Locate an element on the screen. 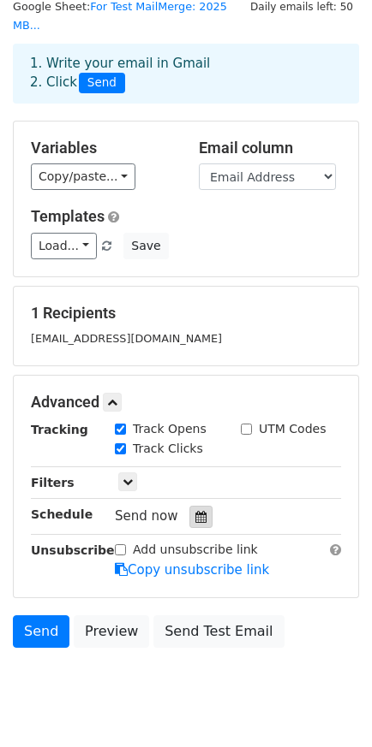 The height and width of the screenshot is (747, 372). span: Send is located at coordinates (102, 83).